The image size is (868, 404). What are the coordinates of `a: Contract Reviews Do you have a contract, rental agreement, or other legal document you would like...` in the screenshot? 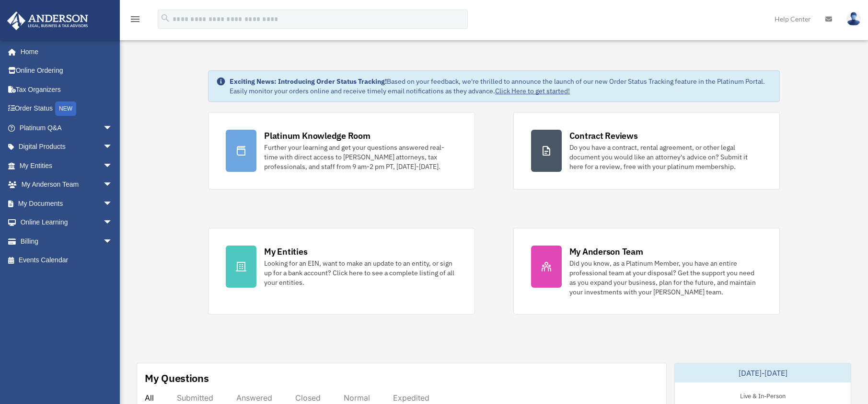 It's located at (647, 151).